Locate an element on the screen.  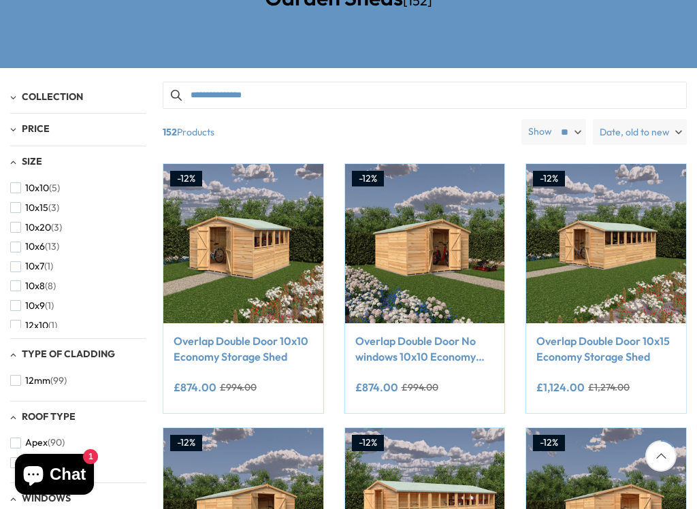
span: 10x8 is located at coordinates (35, 286).